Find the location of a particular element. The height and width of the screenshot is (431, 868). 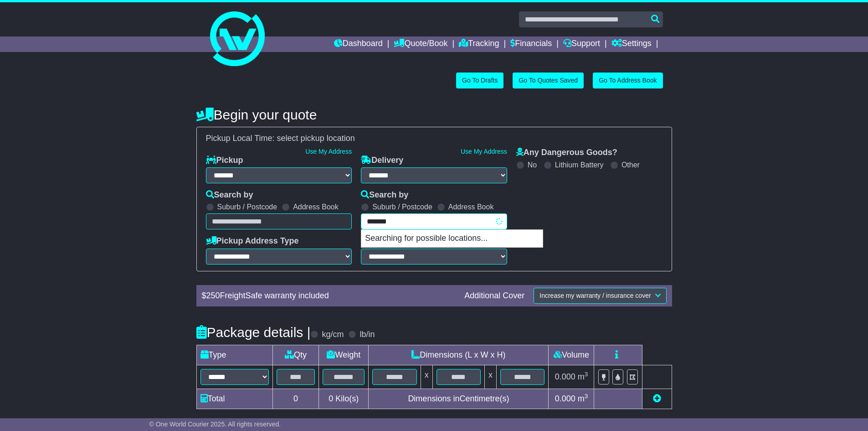

label: Other is located at coordinates (631, 165).